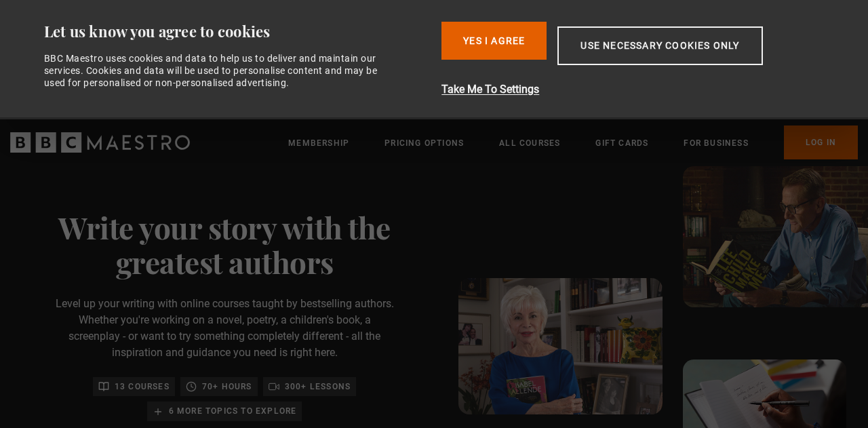 The height and width of the screenshot is (428, 868). I want to click on button: Use necessary cookies only, so click(659, 45).